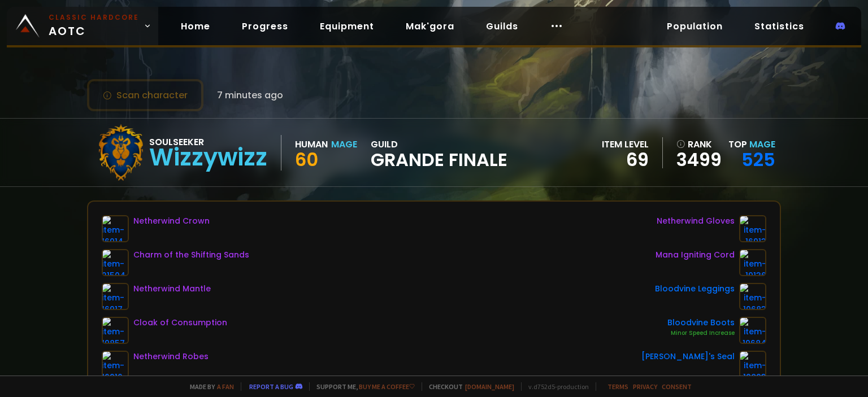  Describe the element at coordinates (94, 26) in the screenshot. I see `span: AOTC` at that location.